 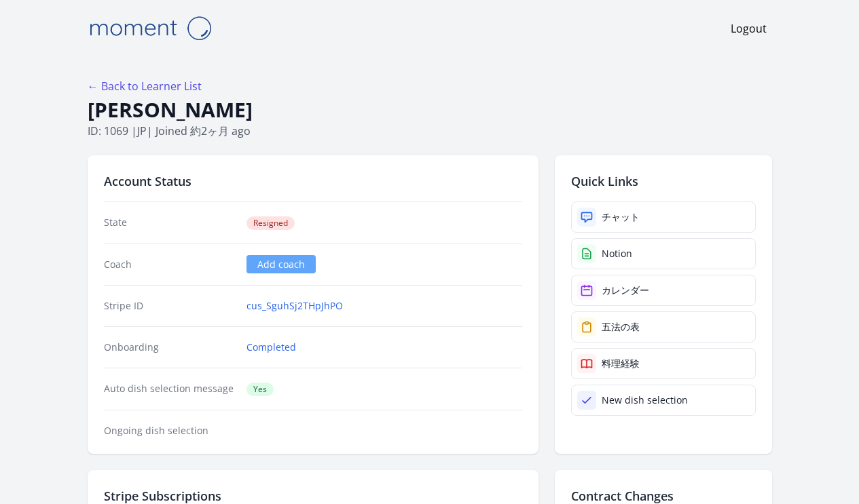 What do you see at coordinates (142, 131) in the screenshot?
I see `span: jp` at bounding box center [142, 131].